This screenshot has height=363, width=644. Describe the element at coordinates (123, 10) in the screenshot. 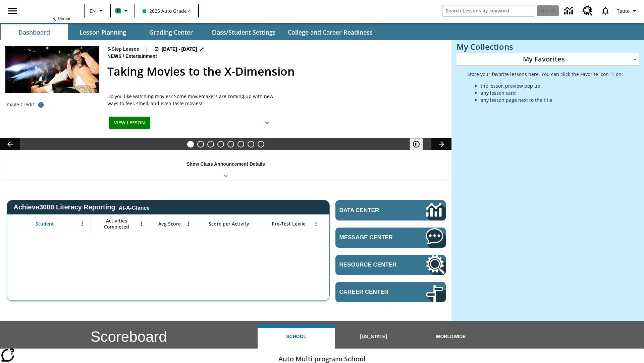

I see `button: Boost Class color is mint green. Change class color` at that location.